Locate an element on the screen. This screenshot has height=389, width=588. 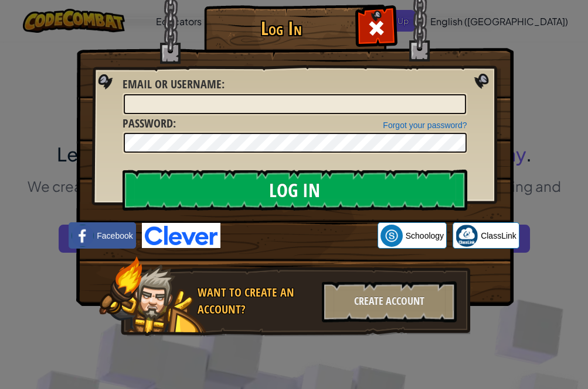
a: Forgot your password? is located at coordinates (424, 125).